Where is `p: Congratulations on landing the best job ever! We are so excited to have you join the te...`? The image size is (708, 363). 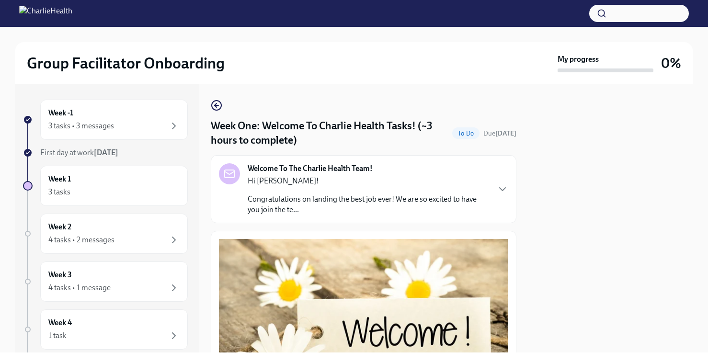
p: Congratulations on landing the best job ever! We are so excited to have you join the te... is located at coordinates (368, 204).